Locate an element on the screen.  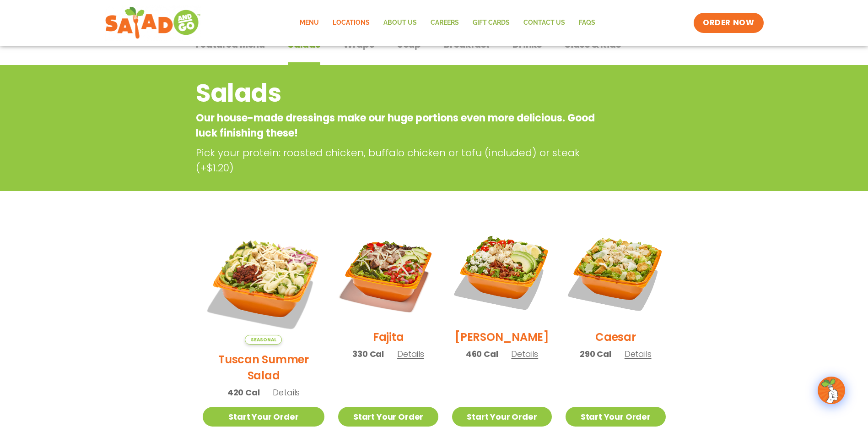
span: Seasonal is located at coordinates (264, 340).